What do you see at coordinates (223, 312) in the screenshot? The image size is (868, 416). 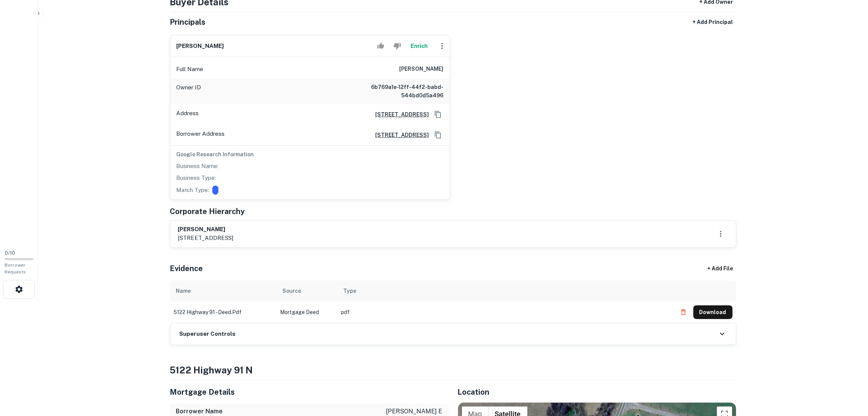 I see `td: 5122 highway 91 - deed.pdf` at bounding box center [223, 312].